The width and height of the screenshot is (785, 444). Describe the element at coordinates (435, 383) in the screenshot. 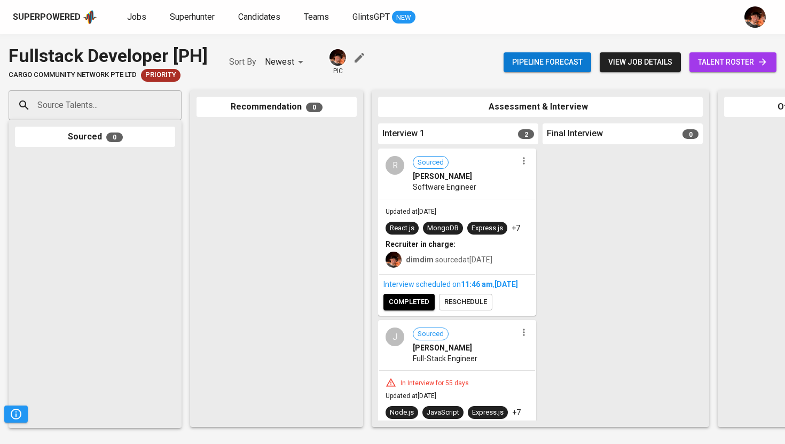

I see `div: In Interview for 55 days` at that location.